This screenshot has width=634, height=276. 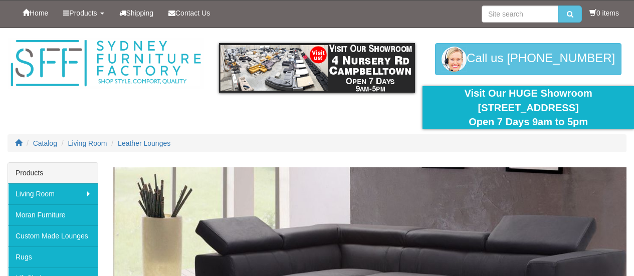 What do you see at coordinates (140, 13) in the screenshot?
I see `span: Shipping` at bounding box center [140, 13].